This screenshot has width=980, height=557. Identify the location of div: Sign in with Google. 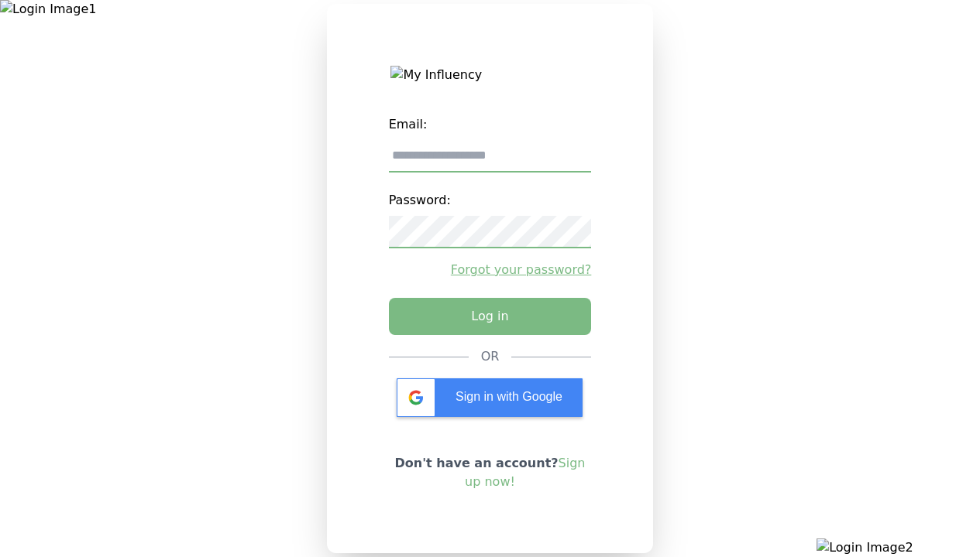
(489, 398).